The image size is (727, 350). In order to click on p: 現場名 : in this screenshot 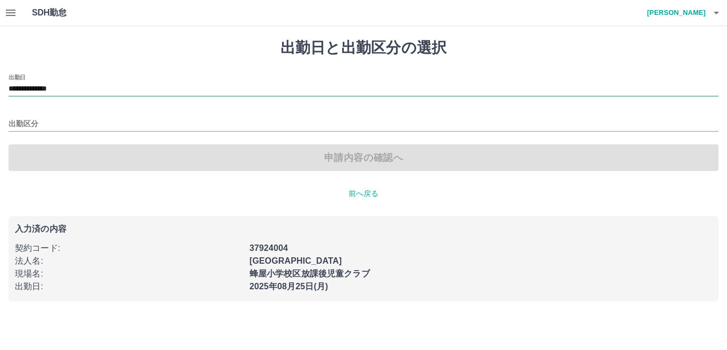, I will do `click(129, 274)`.